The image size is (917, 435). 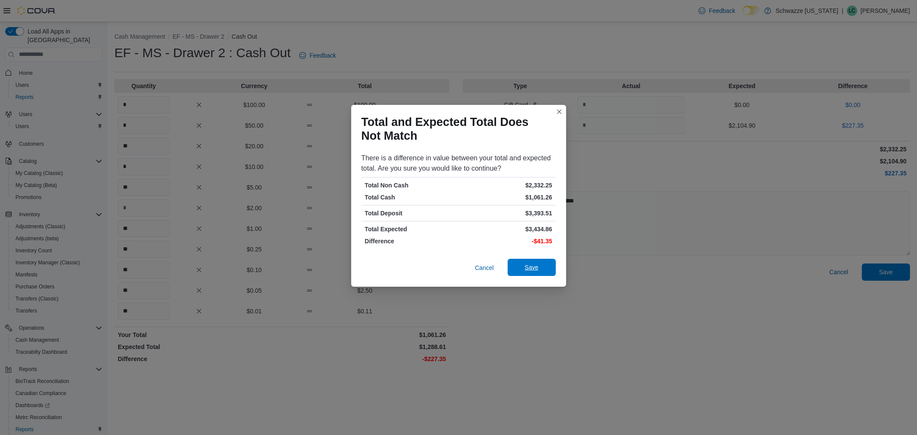 What do you see at coordinates (506, 185) in the screenshot?
I see `p: $2,332.25` at bounding box center [506, 185].